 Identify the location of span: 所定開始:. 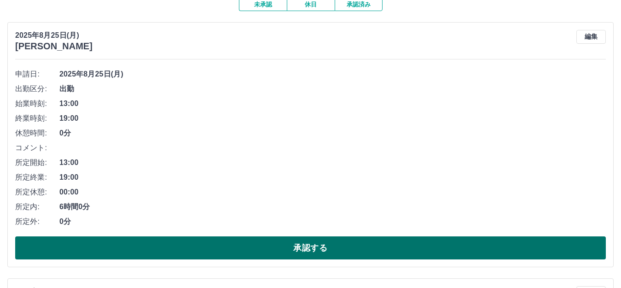
(37, 163).